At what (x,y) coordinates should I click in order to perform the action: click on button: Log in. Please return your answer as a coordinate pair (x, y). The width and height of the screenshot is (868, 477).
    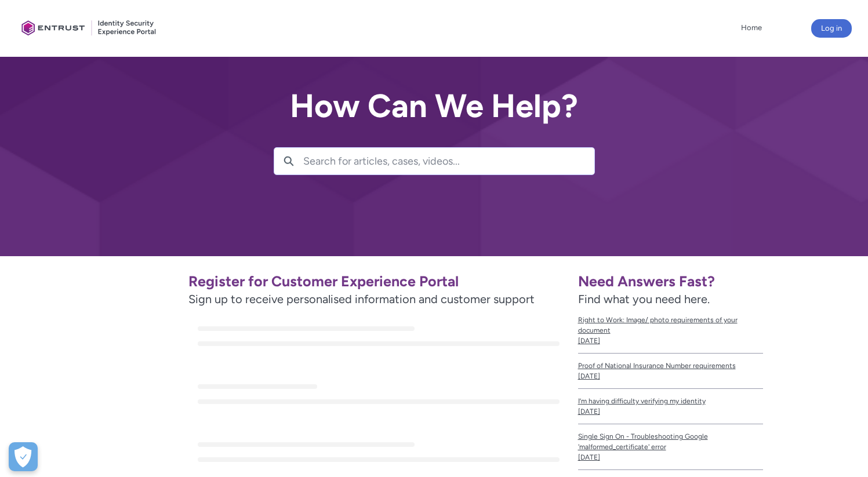
    Looking at the image, I should click on (832, 28).